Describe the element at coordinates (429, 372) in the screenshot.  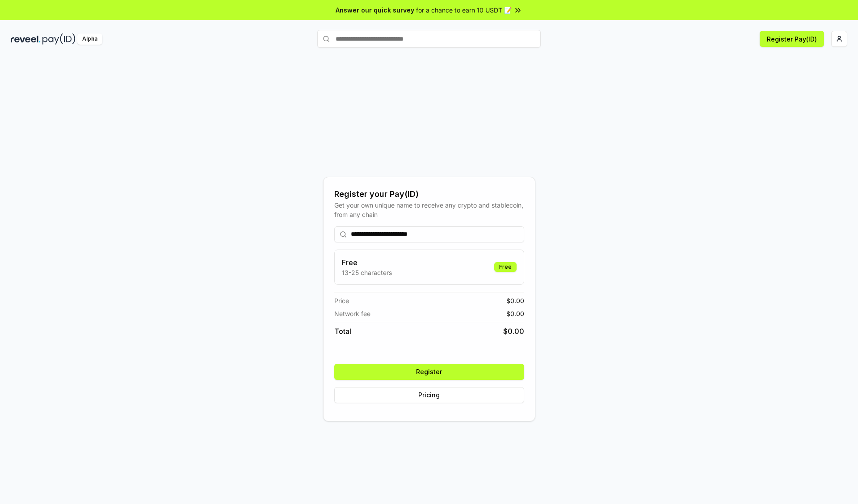
I see `button: Register` at that location.